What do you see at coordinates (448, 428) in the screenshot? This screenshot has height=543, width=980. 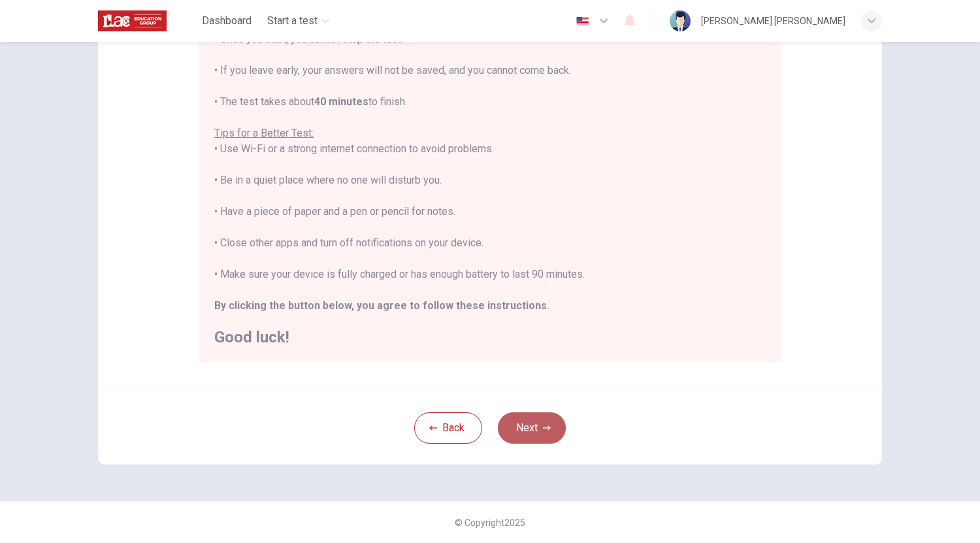 I see `button: Back` at bounding box center [448, 428].